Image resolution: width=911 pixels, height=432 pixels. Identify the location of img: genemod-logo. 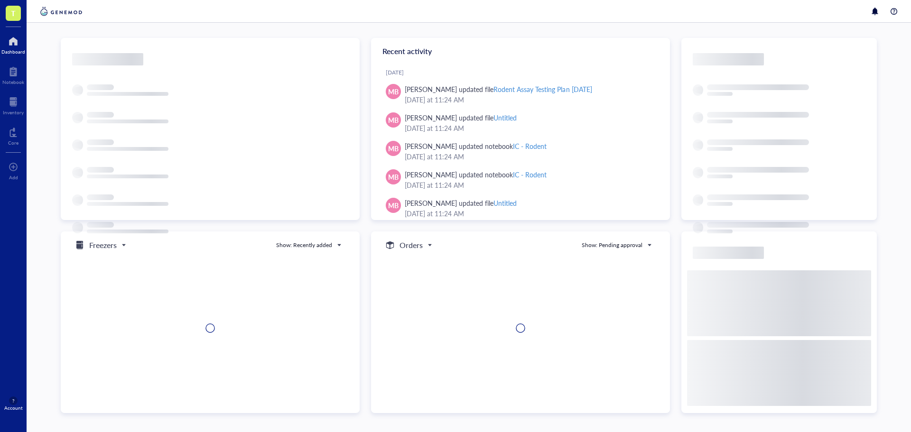
(61, 11).